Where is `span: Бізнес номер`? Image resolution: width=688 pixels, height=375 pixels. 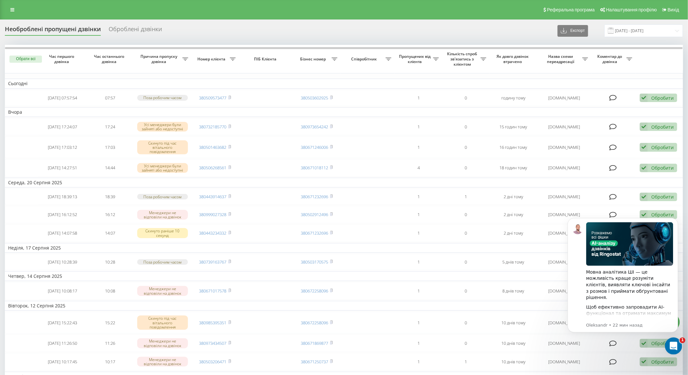 span: Бізнес номер is located at coordinates (314, 59).